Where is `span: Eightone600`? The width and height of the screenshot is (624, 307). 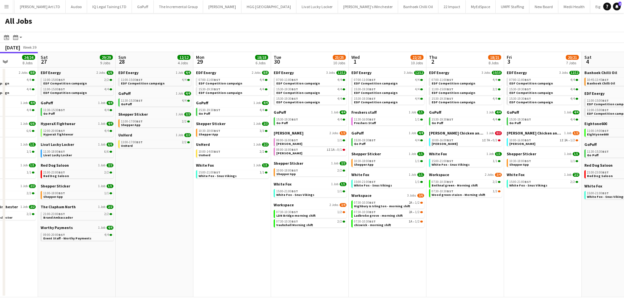
span: Eightone600 is located at coordinates (596, 123).